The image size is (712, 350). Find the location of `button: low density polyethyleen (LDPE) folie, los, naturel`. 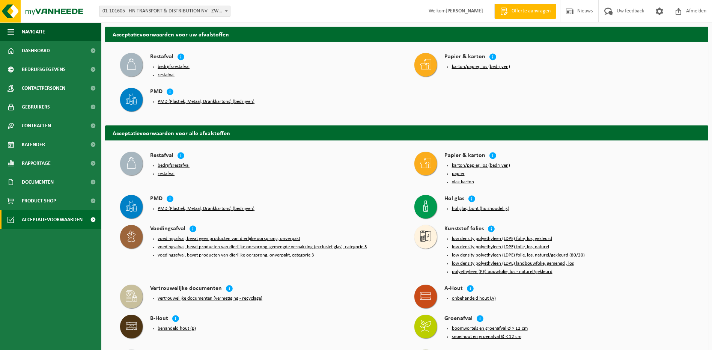

button: low density polyethyleen (LDPE) folie, los, naturel is located at coordinates (500, 247).